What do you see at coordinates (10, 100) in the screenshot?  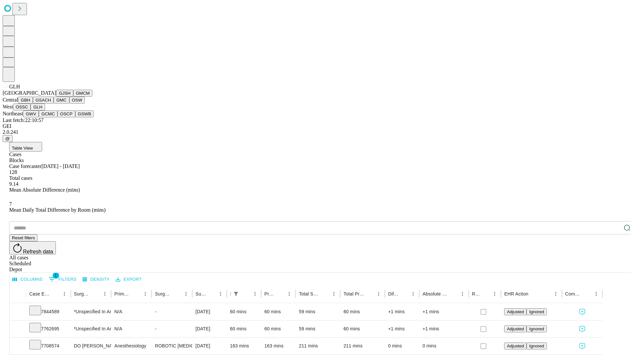 I see `span: Central` at bounding box center [10, 100].